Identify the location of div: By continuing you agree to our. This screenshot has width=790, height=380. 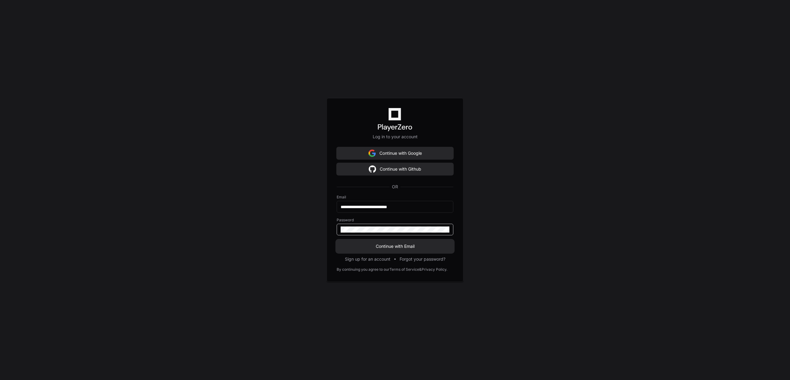
(363, 270).